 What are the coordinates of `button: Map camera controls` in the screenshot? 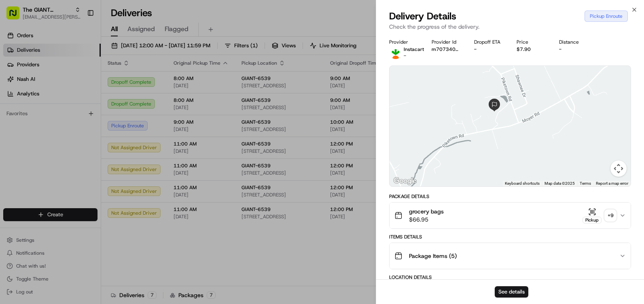 It's located at (619, 169).